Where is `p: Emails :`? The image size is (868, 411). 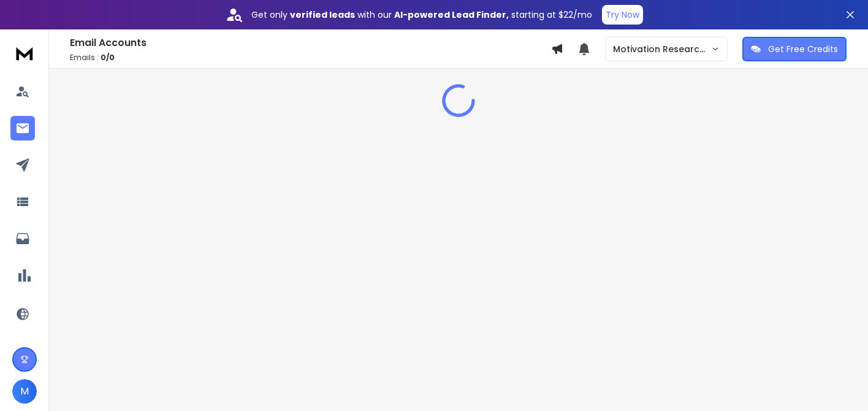
p: Emails : is located at coordinates (310, 58).